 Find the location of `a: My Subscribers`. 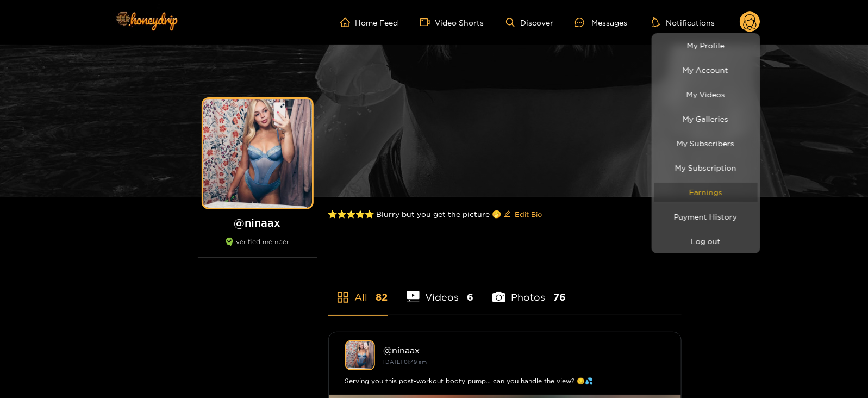

a: My Subscribers is located at coordinates (706, 143).